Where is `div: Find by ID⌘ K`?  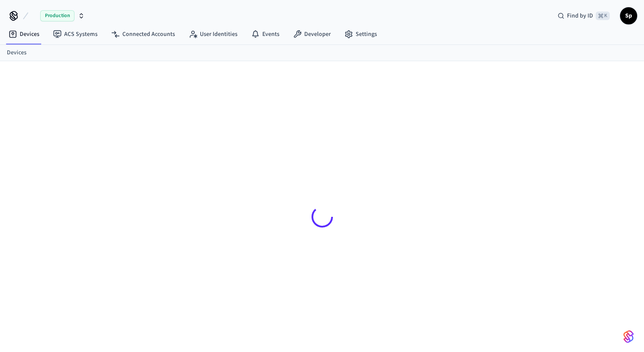
div: Find by ID⌘ K is located at coordinates (584, 16).